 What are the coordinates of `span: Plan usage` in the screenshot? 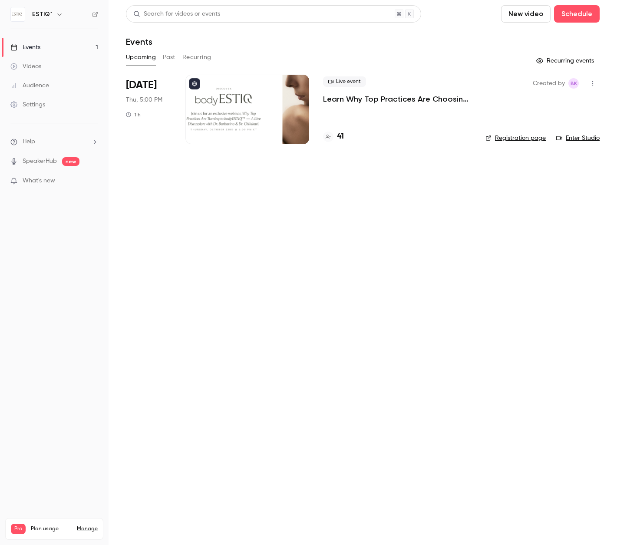 It's located at (51, 529).